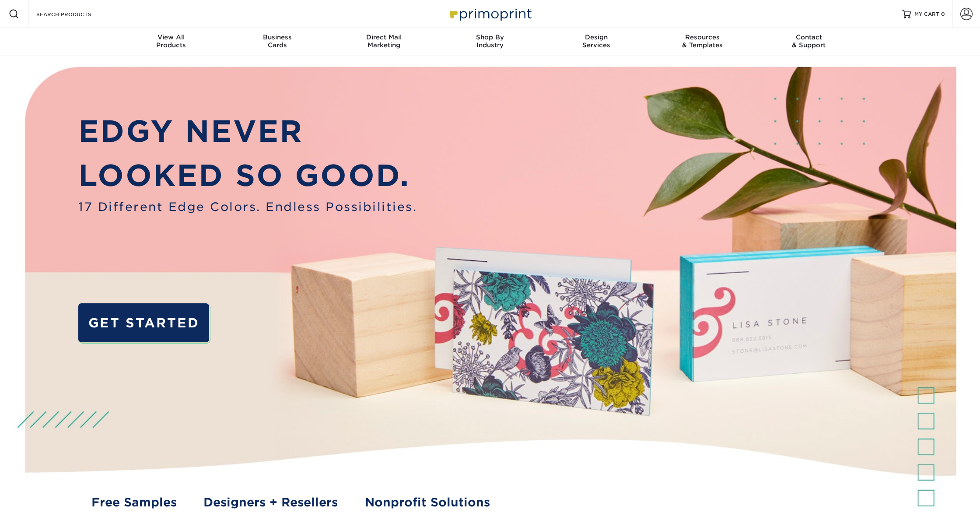  Describe the element at coordinates (270, 502) in the screenshot. I see `a: Designers + Resellers` at that location.